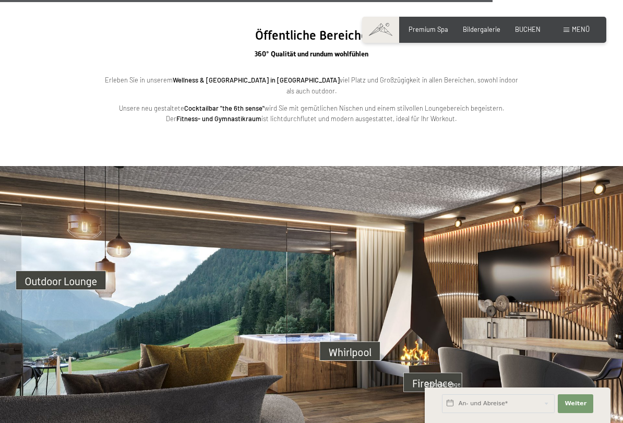  What do you see at coordinates (224, 108) in the screenshot?
I see `strong: Cocktailbar "the 6th sense"` at bounding box center [224, 108].